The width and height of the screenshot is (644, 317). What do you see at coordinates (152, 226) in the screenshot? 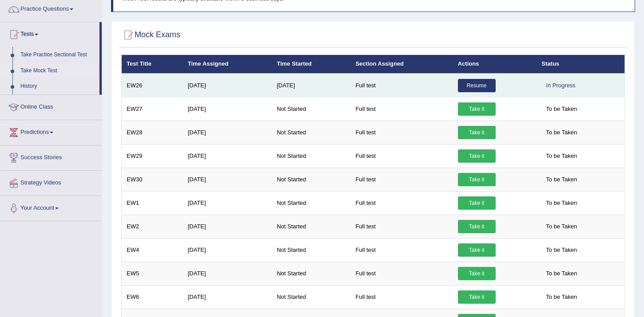
I see `td: EW2` at bounding box center [152, 226].